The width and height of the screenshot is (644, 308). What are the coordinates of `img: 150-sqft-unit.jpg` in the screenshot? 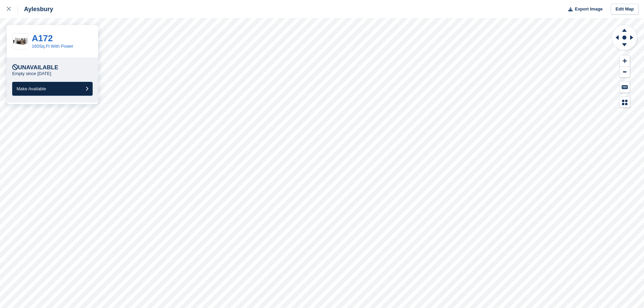 It's located at (20, 41).